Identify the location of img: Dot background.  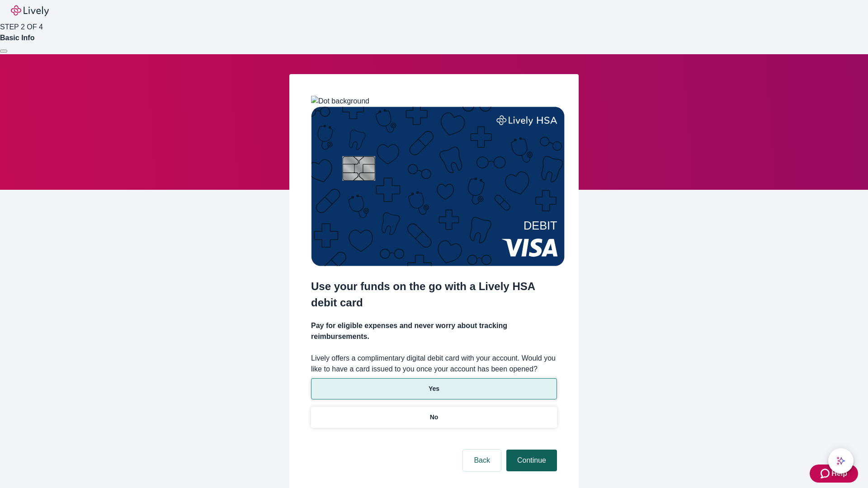
(340, 101).